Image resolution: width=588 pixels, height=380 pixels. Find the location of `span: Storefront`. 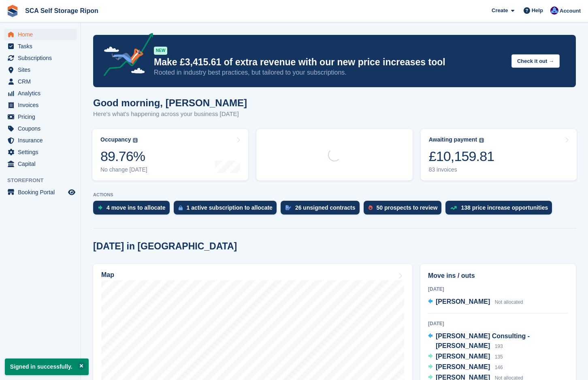

span: Storefront is located at coordinates (44, 180).